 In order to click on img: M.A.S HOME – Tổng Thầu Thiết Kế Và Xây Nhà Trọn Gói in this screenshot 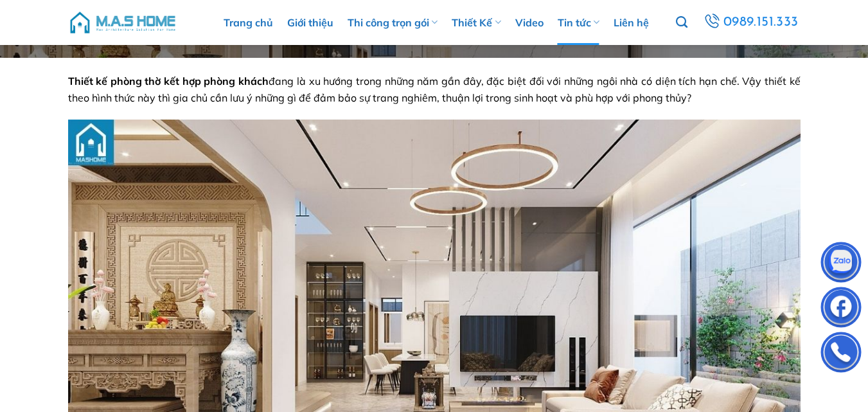, I will do `click(123, 22)`.